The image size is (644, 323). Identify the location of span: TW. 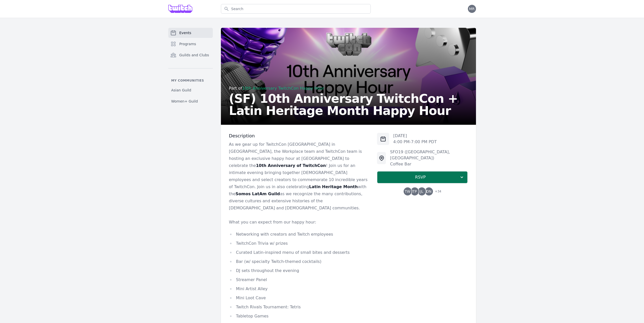
(407, 192).